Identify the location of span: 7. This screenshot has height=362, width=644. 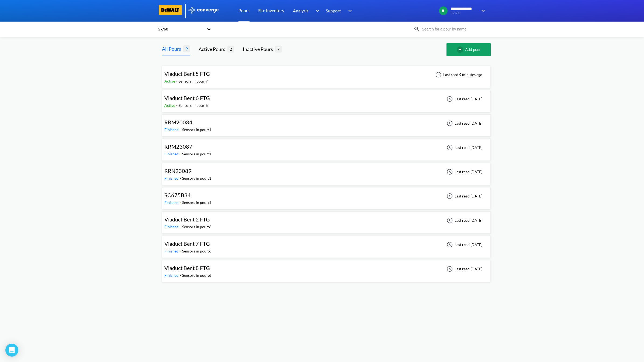
(278, 49).